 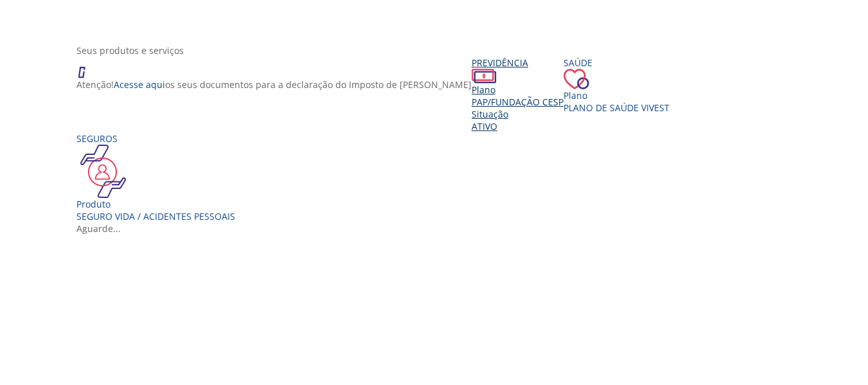 I want to click on div: Seus produtos e serviços, so click(x=438, y=50).